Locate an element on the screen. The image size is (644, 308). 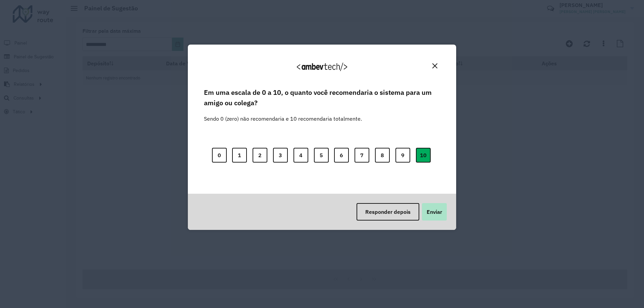
button: 10 is located at coordinates (423, 155).